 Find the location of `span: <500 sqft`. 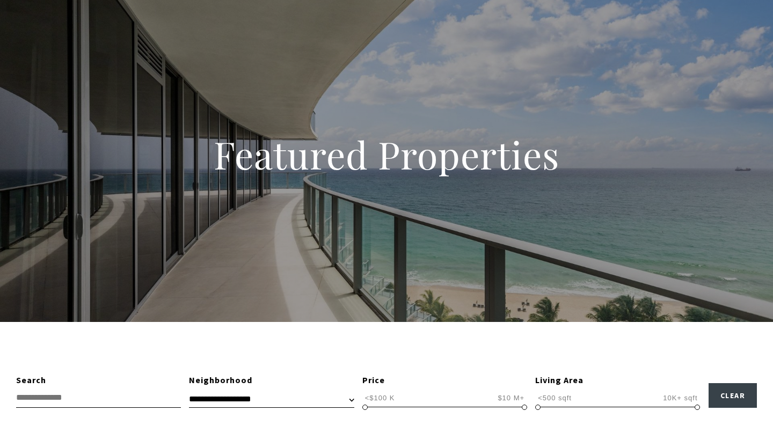

span: <500 sqft is located at coordinates (554, 398).